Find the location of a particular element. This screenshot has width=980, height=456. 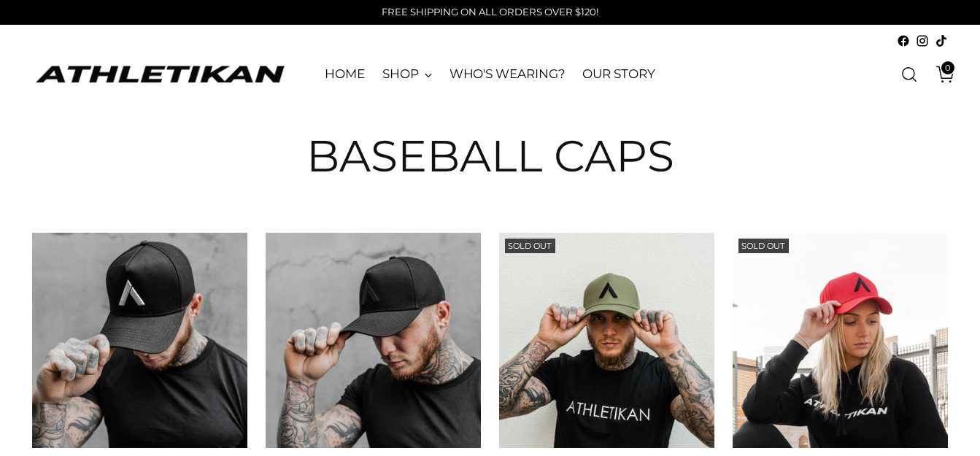

a: ATHLETIKAN is located at coordinates (160, 74).